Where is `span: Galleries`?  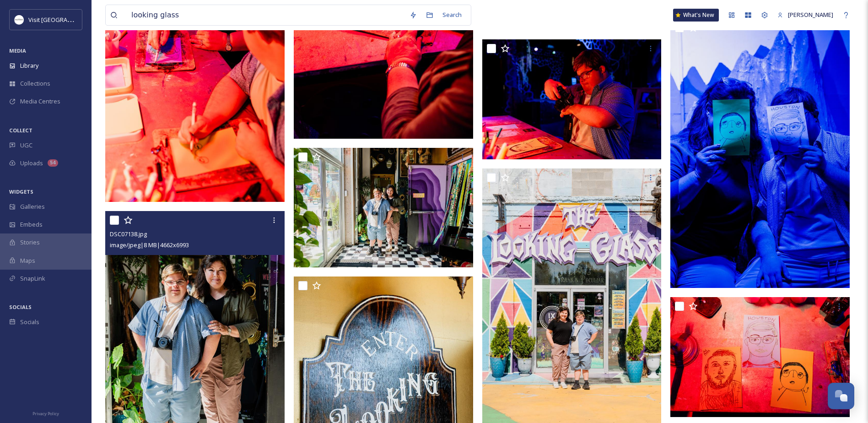
span: Galleries is located at coordinates (32, 206).